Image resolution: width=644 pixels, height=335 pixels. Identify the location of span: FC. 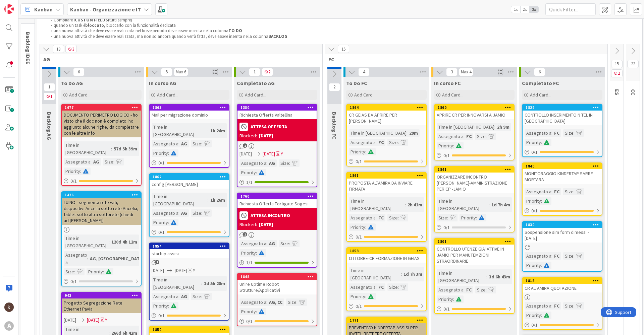
(463, 59).